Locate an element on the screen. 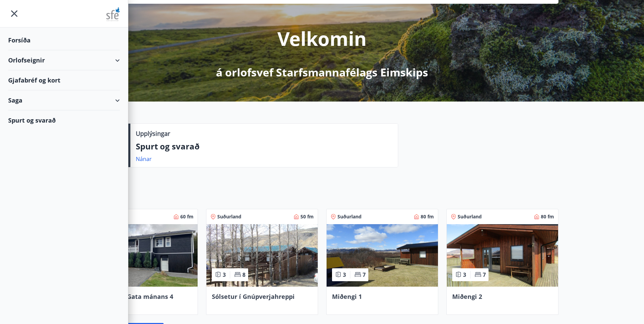 The height and width of the screenshot is (324, 644). span: Sólsetur í Gnúpverjahreppi is located at coordinates (253, 297).